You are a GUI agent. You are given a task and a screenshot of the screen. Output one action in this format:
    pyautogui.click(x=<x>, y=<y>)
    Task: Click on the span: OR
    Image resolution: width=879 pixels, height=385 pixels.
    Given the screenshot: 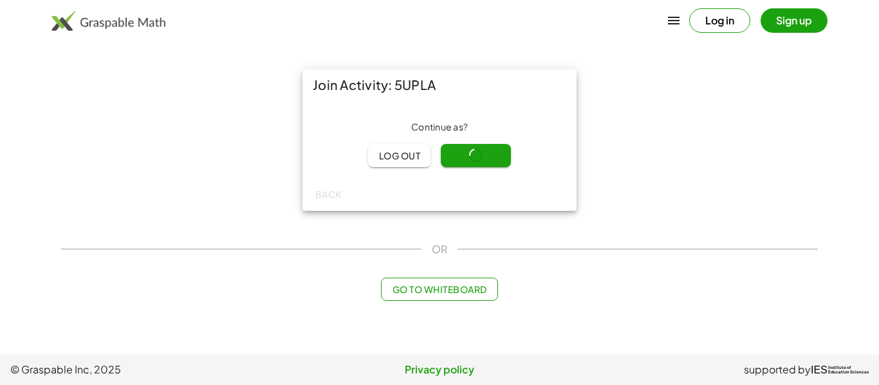 What is the action you would take?
    pyautogui.click(x=439, y=250)
    